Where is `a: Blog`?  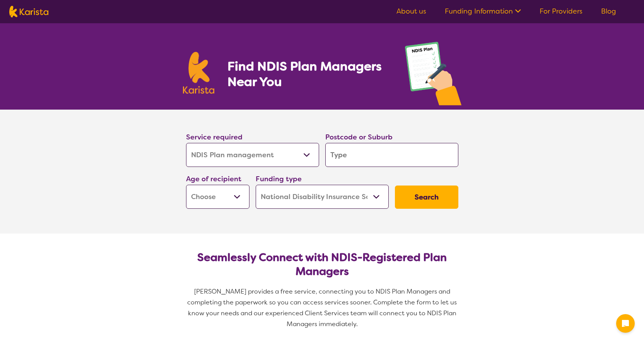
a: Blog is located at coordinates (609, 11).